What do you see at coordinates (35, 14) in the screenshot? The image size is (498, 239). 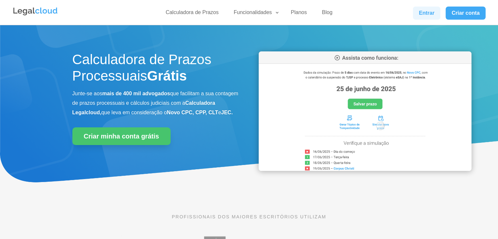 I see `a: Logo da Legalcloud` at bounding box center [35, 14].